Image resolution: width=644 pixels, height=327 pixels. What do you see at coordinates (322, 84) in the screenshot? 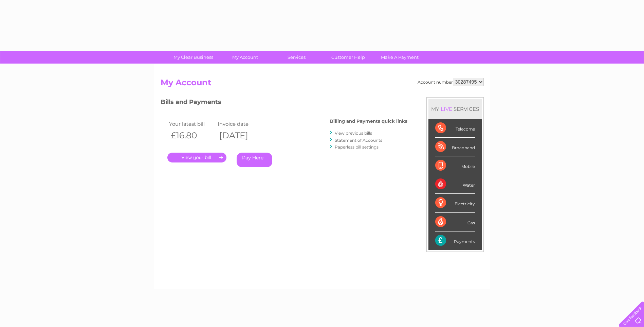
I see `h2: My Account` at bounding box center [322, 84].